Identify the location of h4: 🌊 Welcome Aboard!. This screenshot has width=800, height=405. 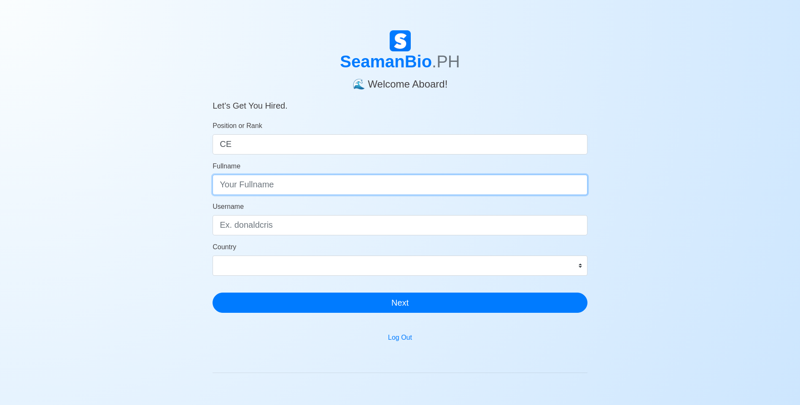
(400, 81).